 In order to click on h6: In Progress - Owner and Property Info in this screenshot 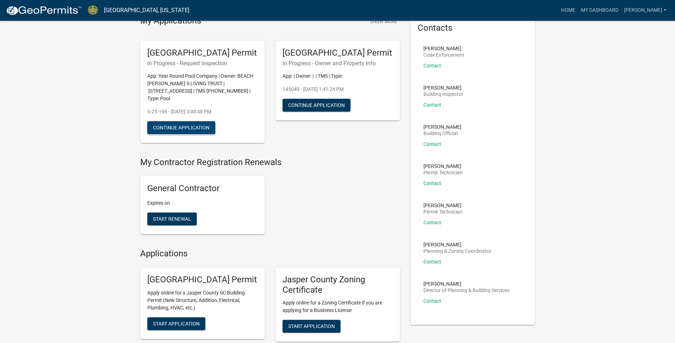, I will do `click(338, 63)`.